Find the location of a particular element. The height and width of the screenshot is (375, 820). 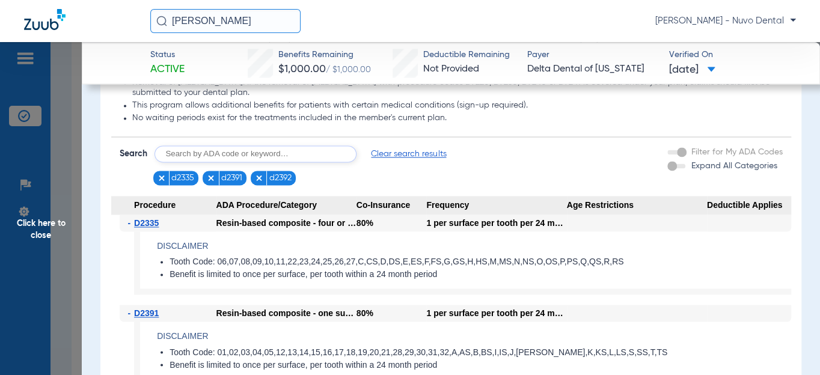

li: Tooth Code: 06,07,08,09,10,11,22,23,24,25,26,27,C,CS,D,DS,E,ES,F,FS,G,GS,H,HS,M,MS,N,NS,O,OS,P,PS... is located at coordinates (480, 262).